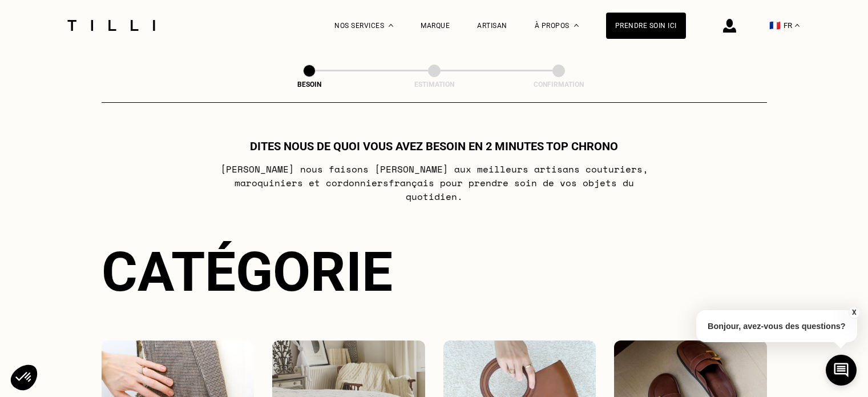 The image size is (868, 397). Describe the element at coordinates (309, 85) in the screenshot. I see `div: Besoin` at that location.